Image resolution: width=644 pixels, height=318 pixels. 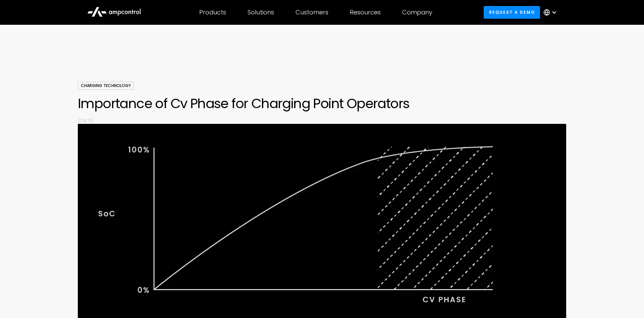 What do you see at coordinates (417, 12) in the screenshot?
I see `div: Company` at bounding box center [417, 12].